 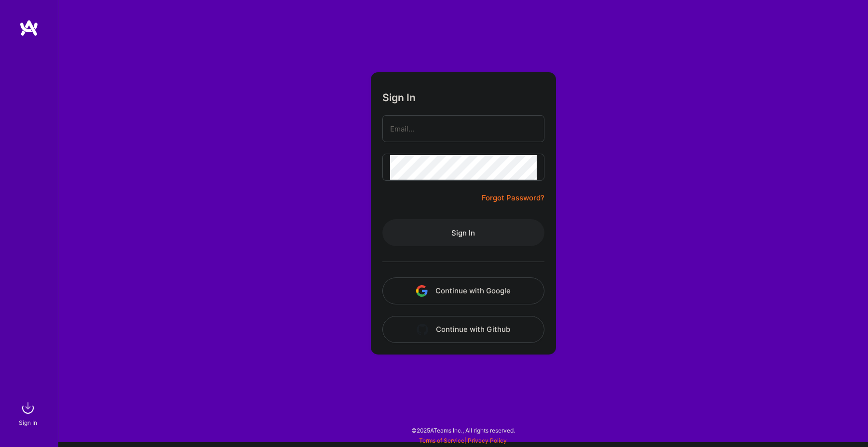 What do you see at coordinates (29, 28) in the screenshot?
I see `img: logo` at bounding box center [29, 28].